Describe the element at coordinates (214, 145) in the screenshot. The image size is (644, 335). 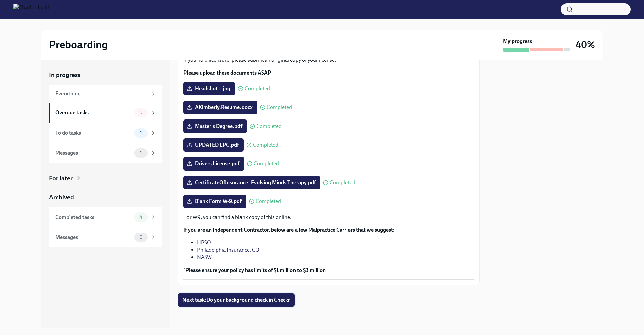
I see `span: UPDATED LPC.pdf` at that location.